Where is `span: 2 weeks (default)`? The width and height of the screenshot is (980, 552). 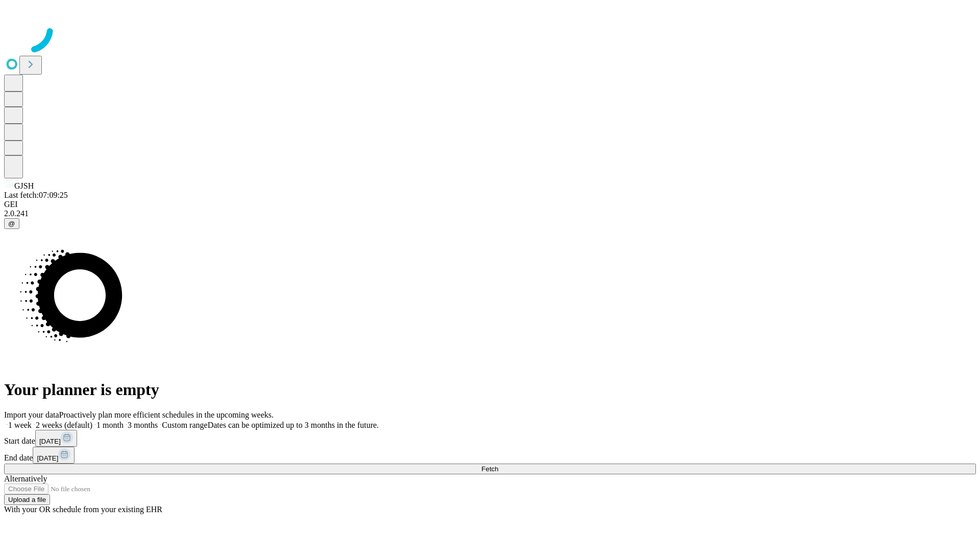 span: 2 weeks (default) is located at coordinates (64, 424).